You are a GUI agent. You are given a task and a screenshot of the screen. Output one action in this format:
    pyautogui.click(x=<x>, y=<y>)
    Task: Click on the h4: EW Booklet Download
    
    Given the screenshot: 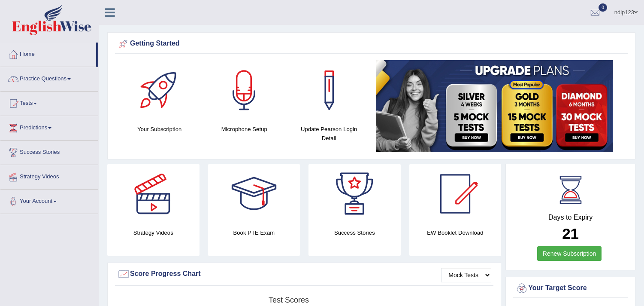 What is the action you would take?
    pyautogui.click(x=455, y=232)
    